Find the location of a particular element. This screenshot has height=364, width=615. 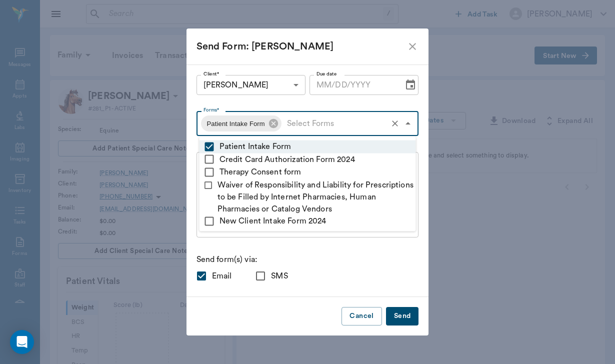

span: Email is located at coordinates (222, 276).